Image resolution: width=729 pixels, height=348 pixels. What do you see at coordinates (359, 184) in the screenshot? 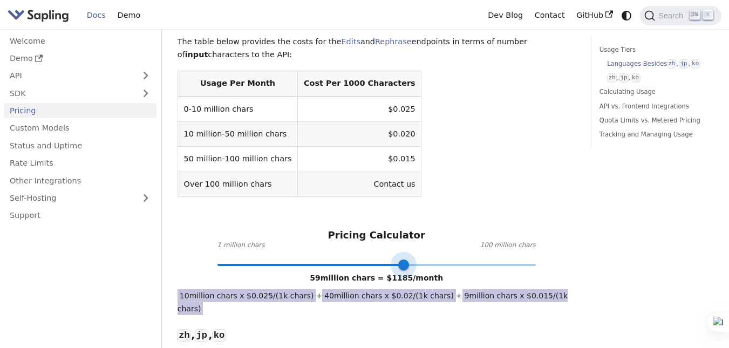
I see `td: Contact us` at bounding box center [359, 184].